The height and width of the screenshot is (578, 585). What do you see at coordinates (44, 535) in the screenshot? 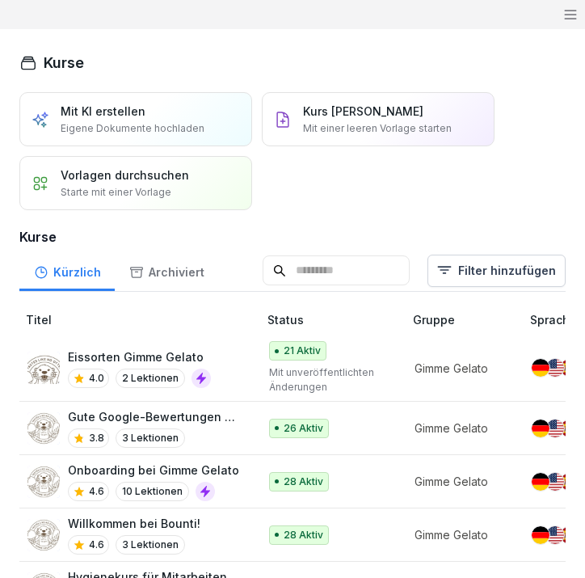
I see `img: ah1qbu52n80eyvlo19tsdykk.png` at bounding box center [44, 535].